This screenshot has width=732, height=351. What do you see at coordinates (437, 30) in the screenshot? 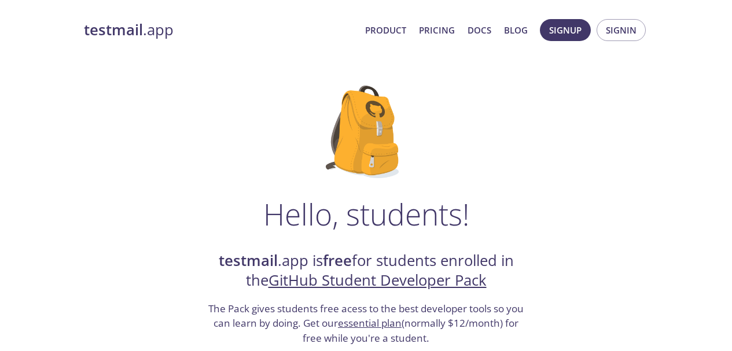
I see `a: Pricing` at bounding box center [437, 30].